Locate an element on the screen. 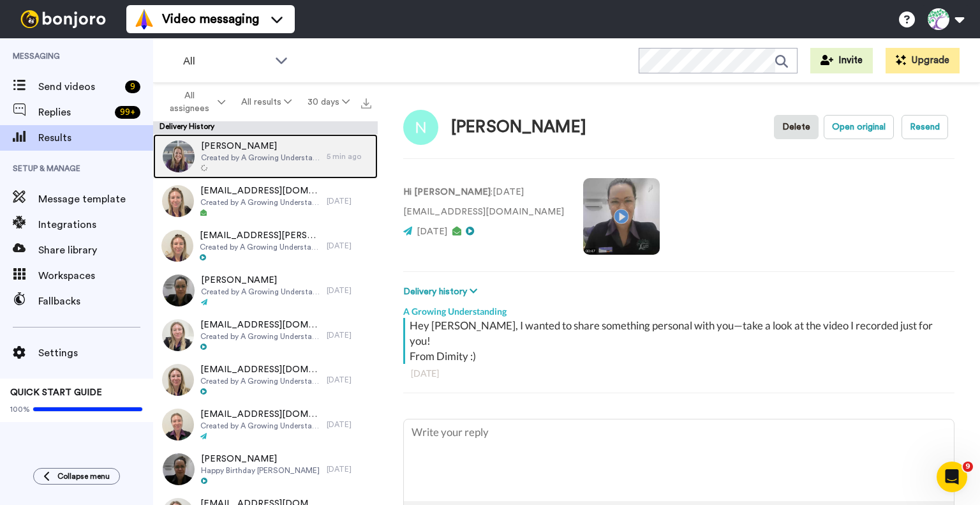  img: Image of Natasha is located at coordinates (421, 127).